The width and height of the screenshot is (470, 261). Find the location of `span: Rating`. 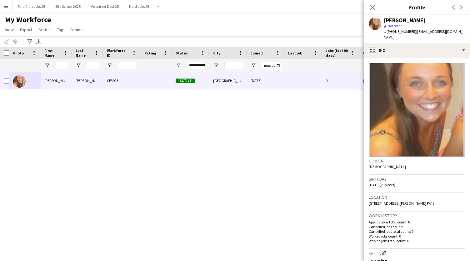

span: Rating is located at coordinates (150, 53).